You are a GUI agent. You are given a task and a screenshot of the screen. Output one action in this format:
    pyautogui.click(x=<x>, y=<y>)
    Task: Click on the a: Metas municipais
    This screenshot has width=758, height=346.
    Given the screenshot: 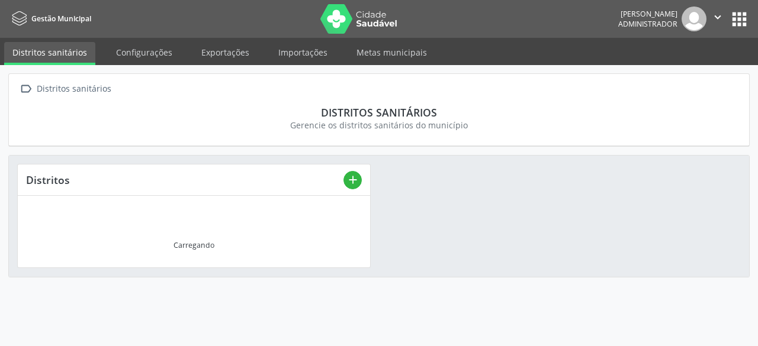 What is the action you would take?
    pyautogui.click(x=391, y=52)
    